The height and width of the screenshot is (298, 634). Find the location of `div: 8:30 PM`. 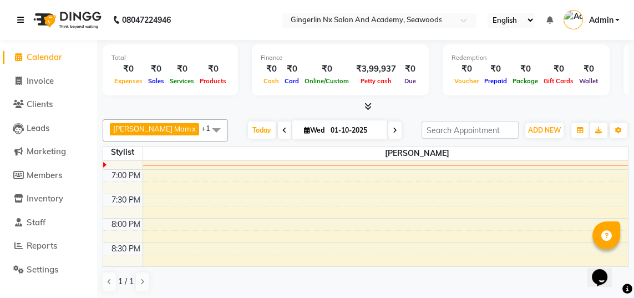

div: 8:30 PM is located at coordinates (126, 248).